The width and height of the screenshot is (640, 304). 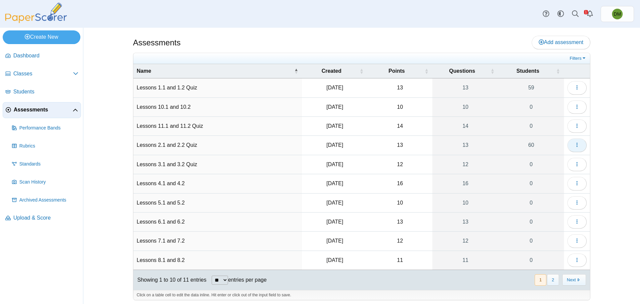 I want to click on time: Aug 25, 2025 at 11:52 AM, so click(x=335, y=107).